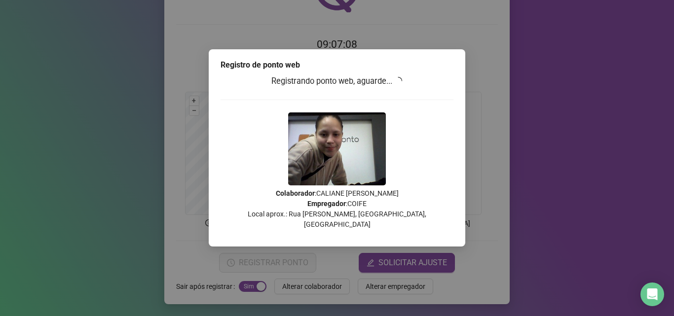 The height and width of the screenshot is (316, 674). I want to click on div: Open Intercom Messenger, so click(652, 294).